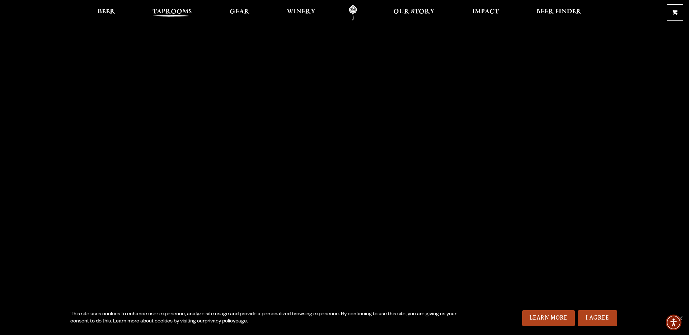 This screenshot has width=689, height=335. I want to click on span: Beer Finder, so click(559, 12).